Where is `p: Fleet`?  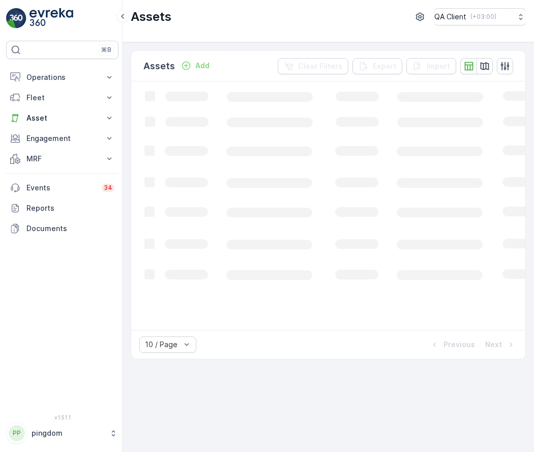 p: Fleet is located at coordinates (62, 98).